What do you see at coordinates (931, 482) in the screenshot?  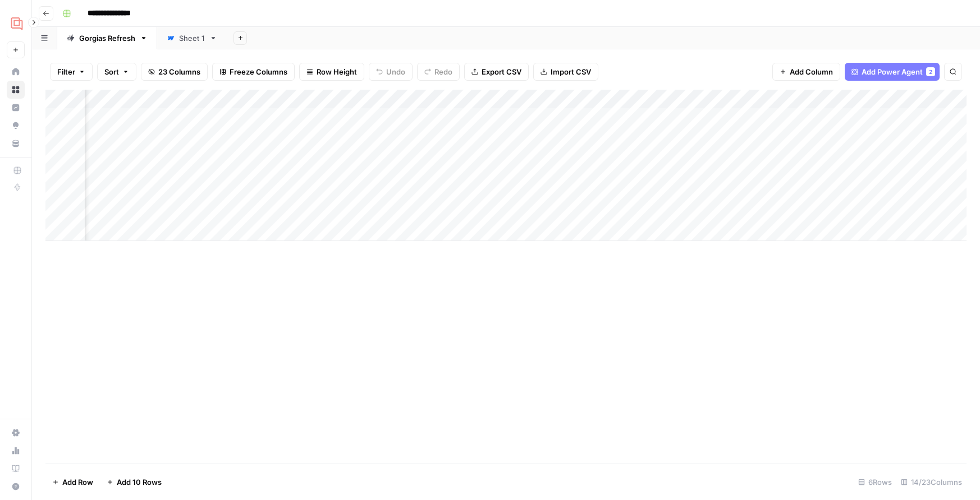 I see `div: 14/23 Columns` at bounding box center [931, 482].